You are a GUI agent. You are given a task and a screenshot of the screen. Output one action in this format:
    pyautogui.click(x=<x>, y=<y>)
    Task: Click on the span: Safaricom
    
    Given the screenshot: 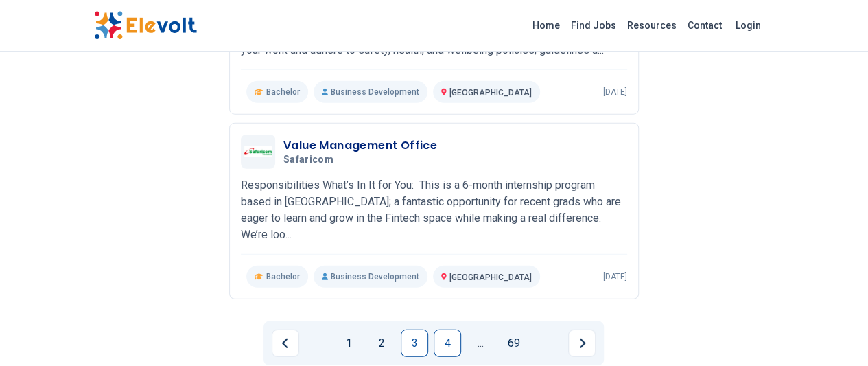 What is the action you would take?
    pyautogui.click(x=308, y=160)
    